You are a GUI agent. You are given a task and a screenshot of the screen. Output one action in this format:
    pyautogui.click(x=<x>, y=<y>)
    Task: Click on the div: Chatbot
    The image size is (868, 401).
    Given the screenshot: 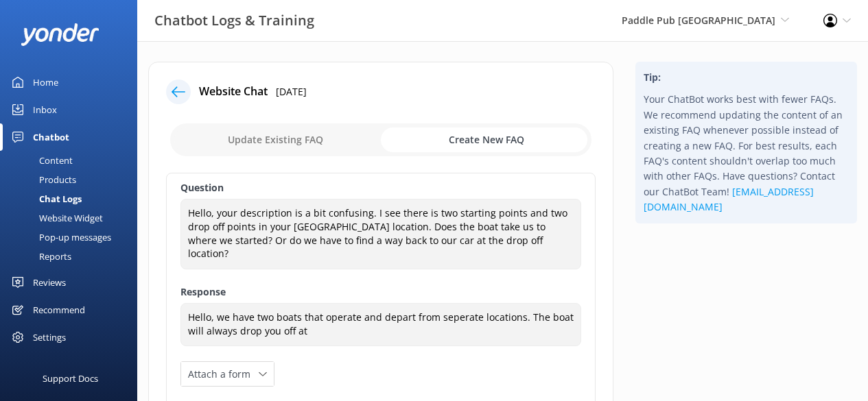 What is the action you would take?
    pyautogui.click(x=51, y=137)
    